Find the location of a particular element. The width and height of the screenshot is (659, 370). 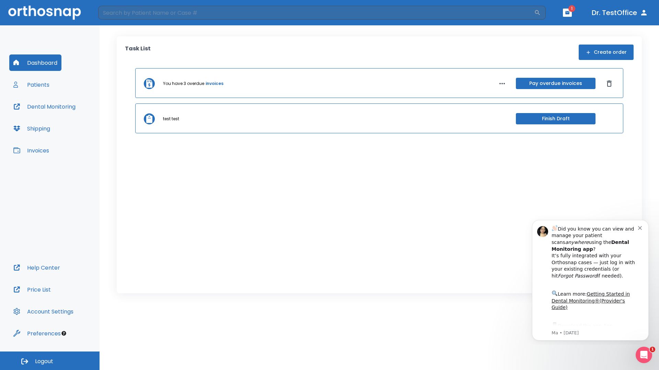

div: Download the app: | ​ Let us know if you need help getting started! is located at coordinates (73, 125).